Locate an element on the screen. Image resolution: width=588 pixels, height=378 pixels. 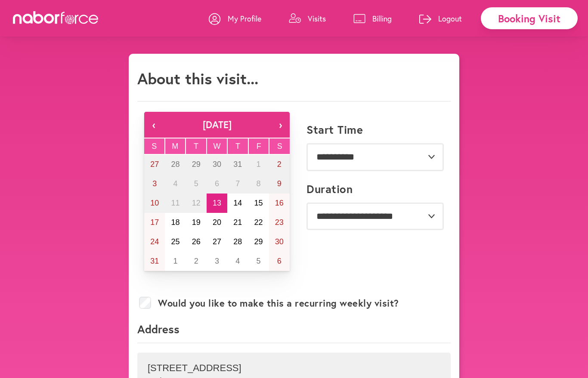
button: August 21, 2025 is located at coordinates (238, 223).